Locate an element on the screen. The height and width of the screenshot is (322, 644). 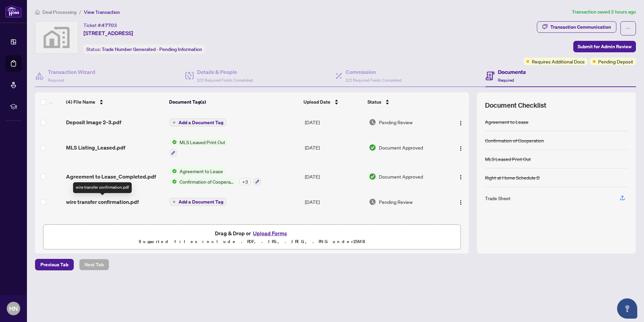
div: Agreement to Lease is located at coordinates (507, 122).